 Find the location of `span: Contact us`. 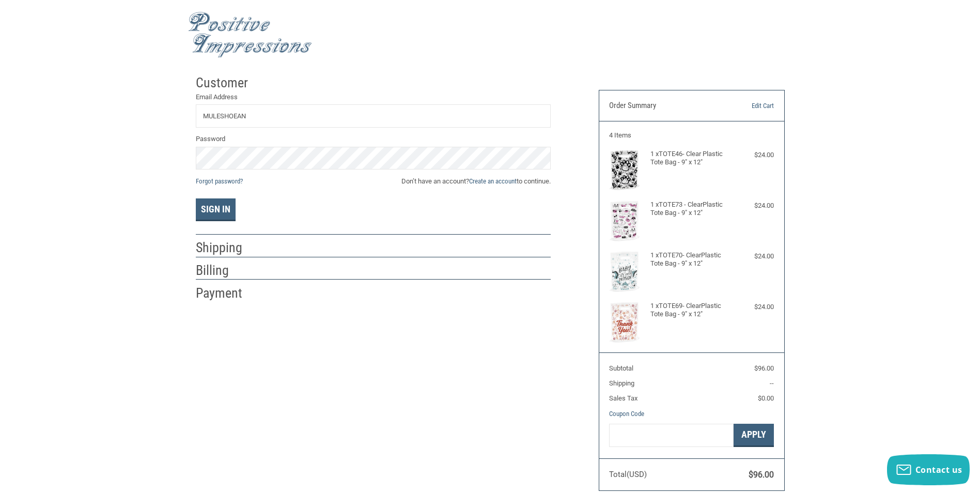

span: Contact us is located at coordinates (938, 469).